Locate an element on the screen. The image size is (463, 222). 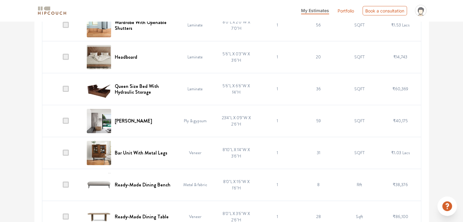
td: 8'0"L X 2'0"W X 7'0"H is located at coordinates (236, 25).